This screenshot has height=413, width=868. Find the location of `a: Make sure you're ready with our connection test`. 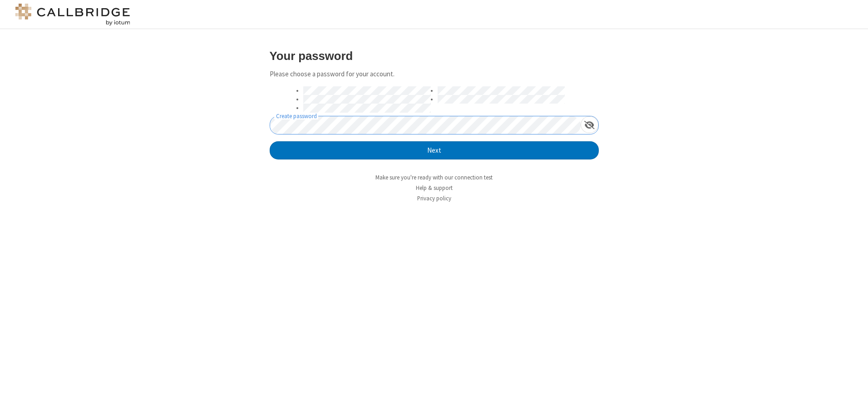

a: Make sure you're ready with our connection test is located at coordinates (434, 177).